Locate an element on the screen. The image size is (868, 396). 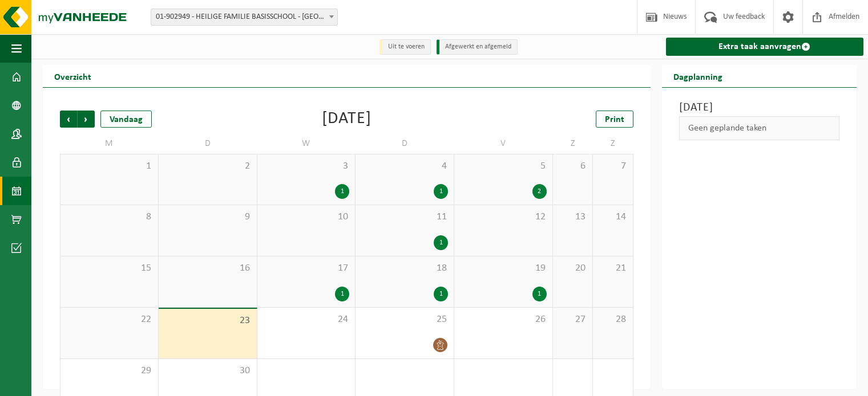
span: 6 is located at coordinates (572, 166).